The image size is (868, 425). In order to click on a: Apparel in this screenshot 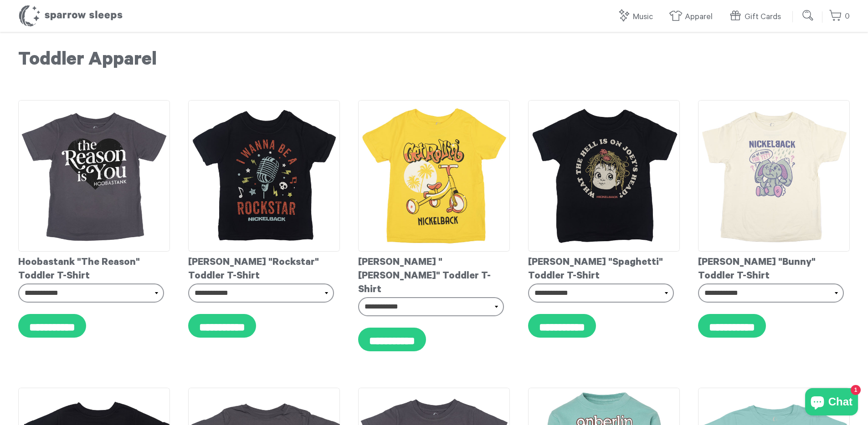, I will do `click(693, 17)`.